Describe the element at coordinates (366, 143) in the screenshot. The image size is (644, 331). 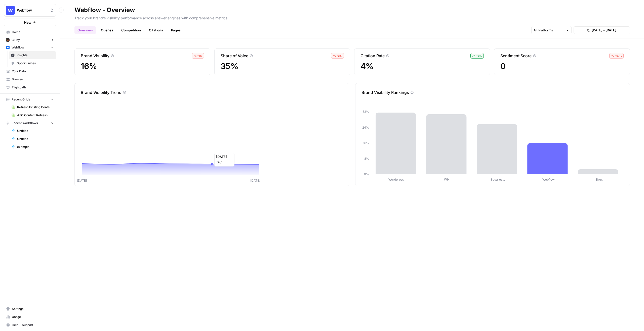
I see `tspan: 16%` at that location.